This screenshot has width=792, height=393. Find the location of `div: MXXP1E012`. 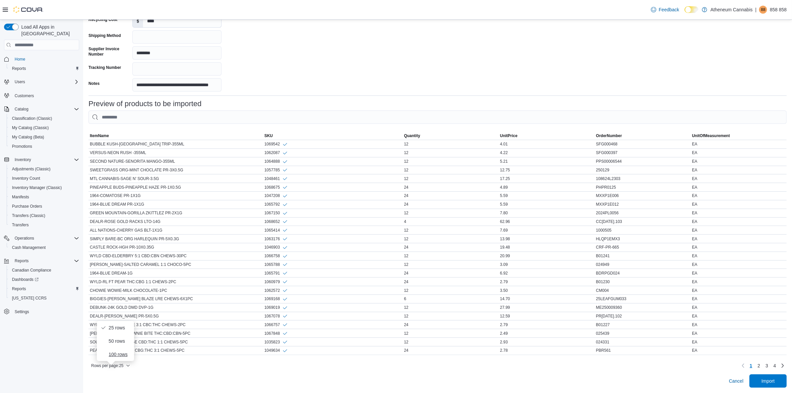

div: MXXP1E012 is located at coordinates (643, 204).